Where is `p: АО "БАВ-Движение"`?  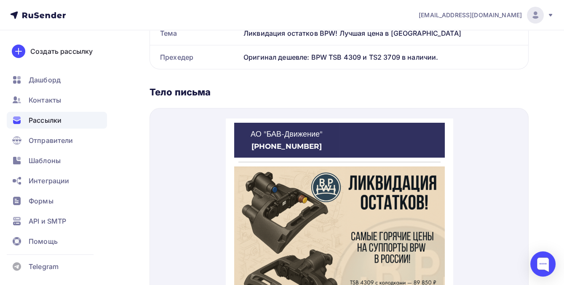 p: АО "БАВ-Движение" is located at coordinates (61, 16).